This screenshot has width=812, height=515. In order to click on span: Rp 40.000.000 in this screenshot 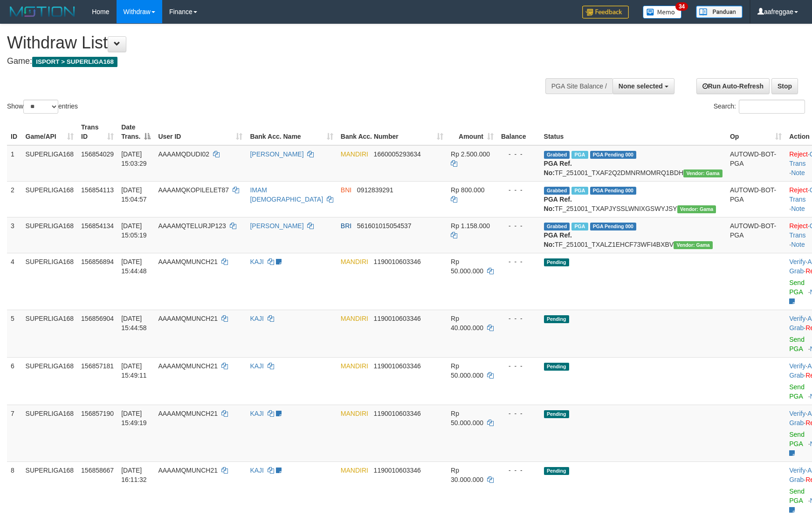, I will do `click(467, 323)`.